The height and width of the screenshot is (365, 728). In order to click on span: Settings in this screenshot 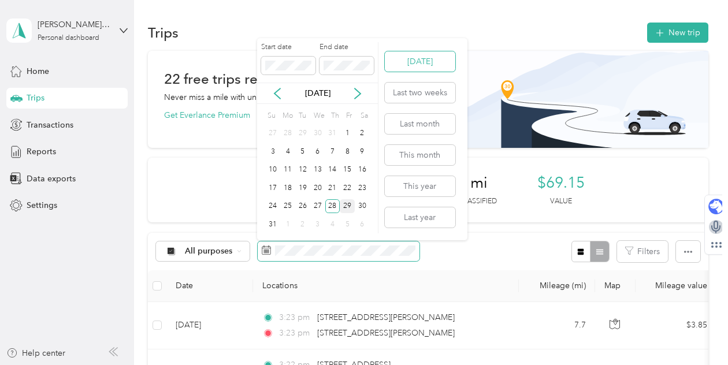, I will do `click(42, 205)`.